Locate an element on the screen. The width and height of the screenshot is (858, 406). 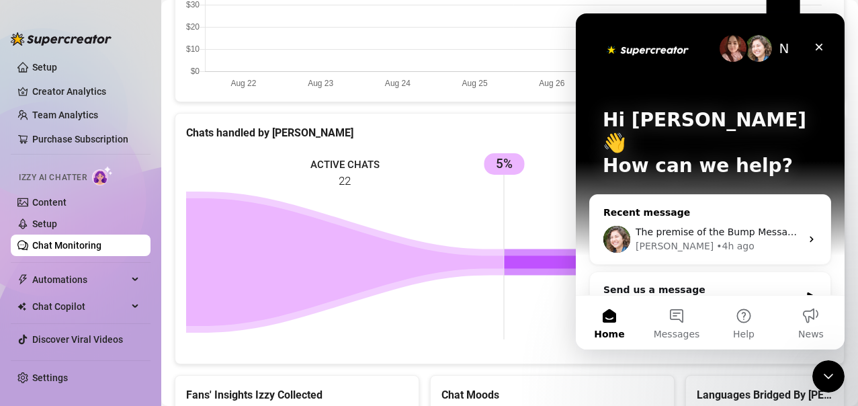
button: Help is located at coordinates (168, 309).